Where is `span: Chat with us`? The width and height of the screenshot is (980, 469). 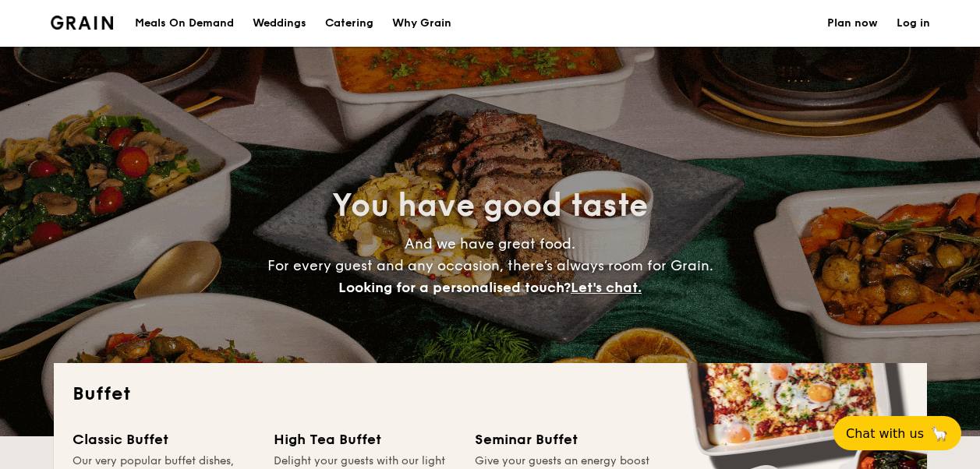 span: Chat with us is located at coordinates (885, 433).